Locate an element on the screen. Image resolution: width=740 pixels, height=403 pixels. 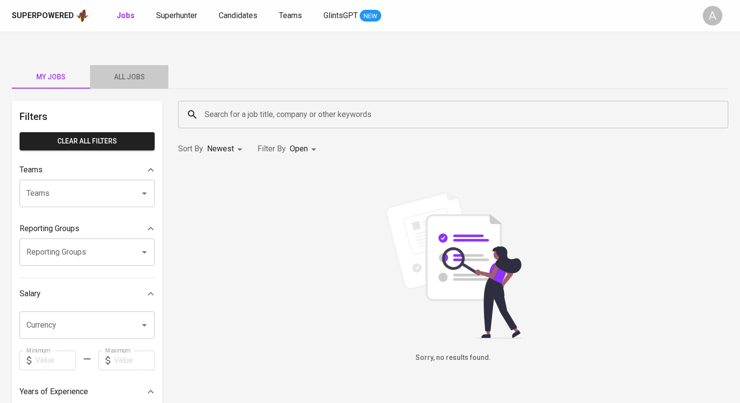
p: Reporting Groups is located at coordinates (49, 229).